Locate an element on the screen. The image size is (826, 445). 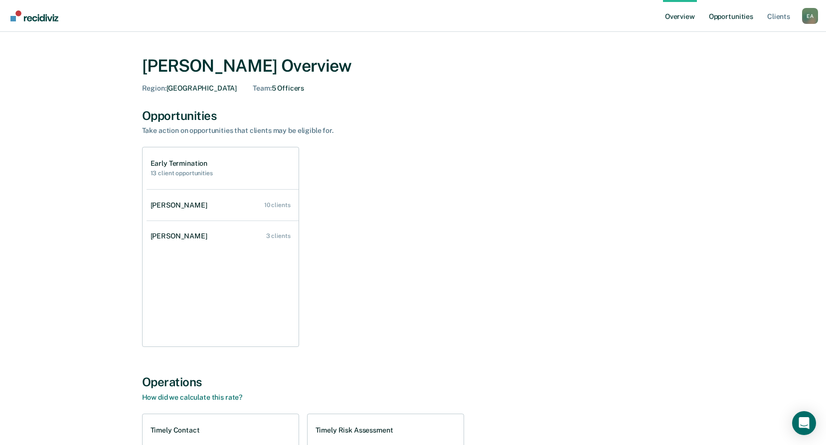
h1: Timely Contact is located at coordinates (175, 430).